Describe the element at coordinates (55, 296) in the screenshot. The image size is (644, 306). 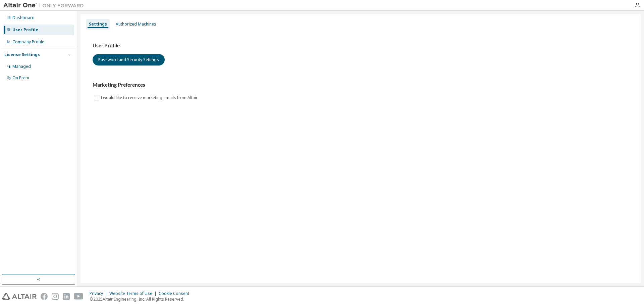
I see `img: instagram.svg` at that location.